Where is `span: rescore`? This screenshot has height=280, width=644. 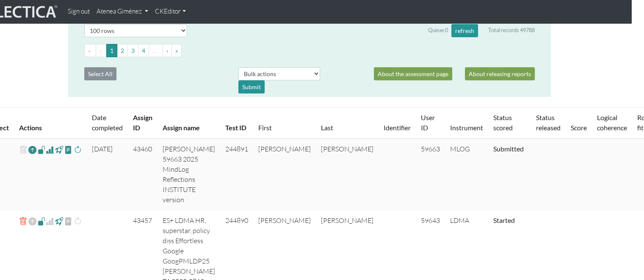
span: rescore is located at coordinates (77, 150).